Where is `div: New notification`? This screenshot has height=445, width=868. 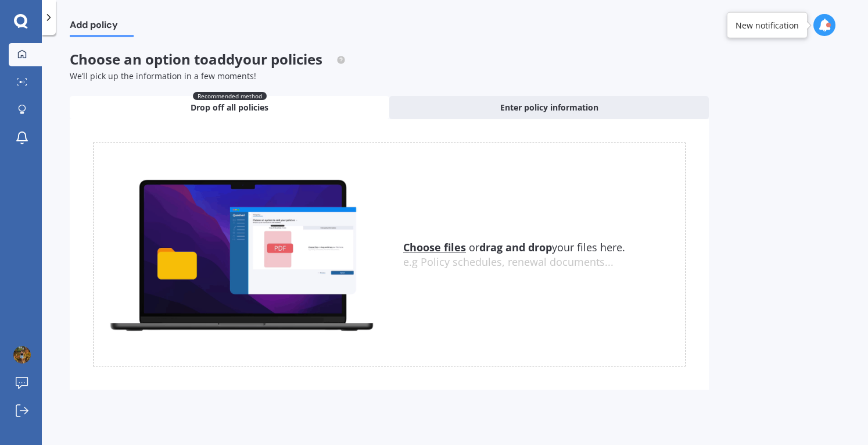 div: New notification is located at coordinates (767, 25).